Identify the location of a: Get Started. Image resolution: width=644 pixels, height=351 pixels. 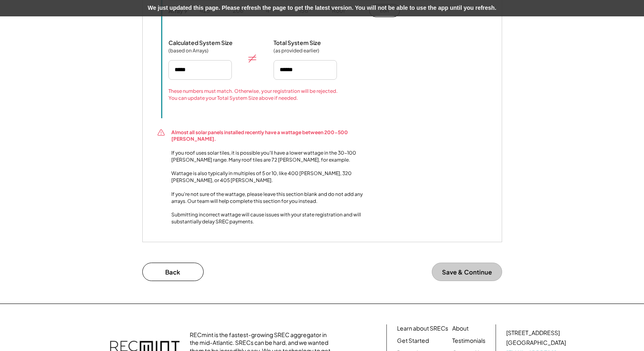
(413, 341).